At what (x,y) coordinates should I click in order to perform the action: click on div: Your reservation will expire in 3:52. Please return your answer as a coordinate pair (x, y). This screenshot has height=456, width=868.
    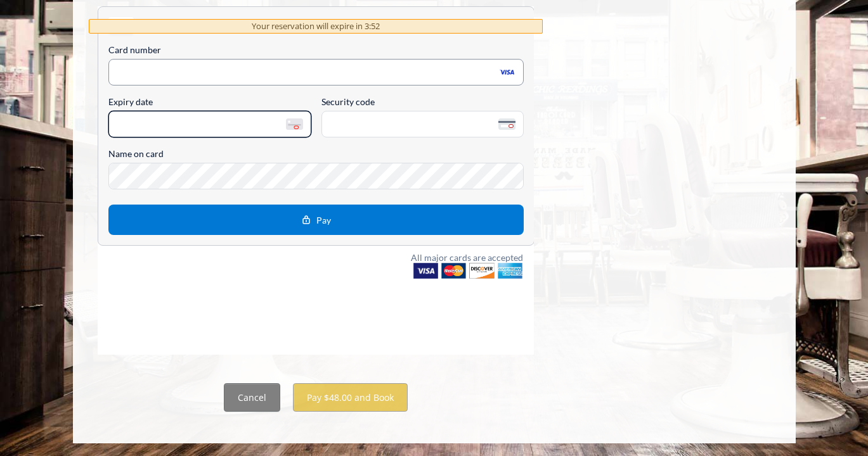
    Looking at the image, I should click on (316, 26).